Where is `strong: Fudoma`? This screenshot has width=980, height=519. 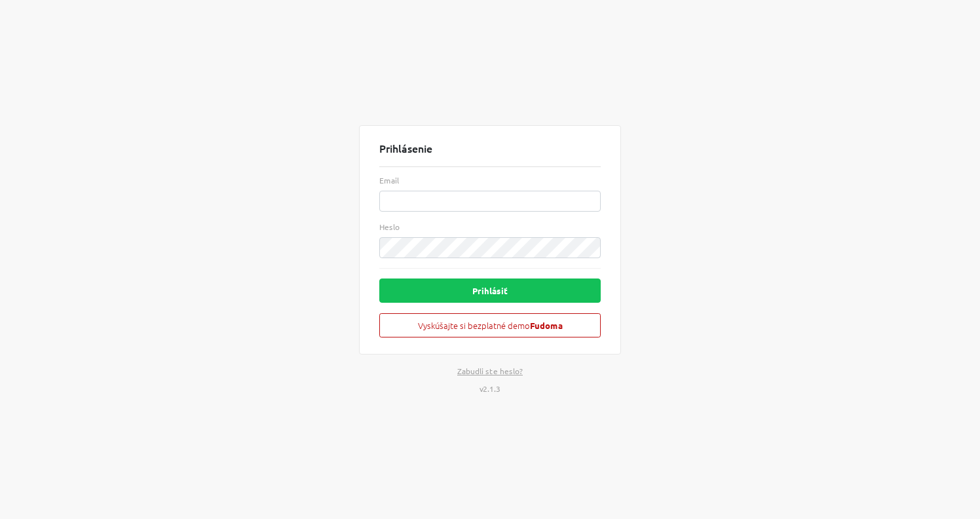 strong: Fudoma is located at coordinates (547, 325).